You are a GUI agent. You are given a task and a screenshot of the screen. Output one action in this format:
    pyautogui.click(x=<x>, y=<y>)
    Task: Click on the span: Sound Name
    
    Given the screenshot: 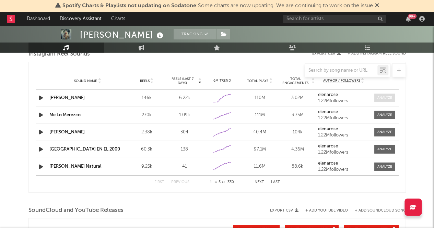 What is the action you would take?
    pyautogui.click(x=85, y=81)
    